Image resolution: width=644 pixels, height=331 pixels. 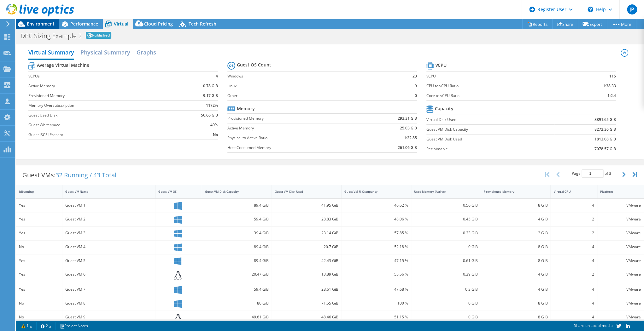 I want to click on label: vCPUs, so click(x=103, y=76).